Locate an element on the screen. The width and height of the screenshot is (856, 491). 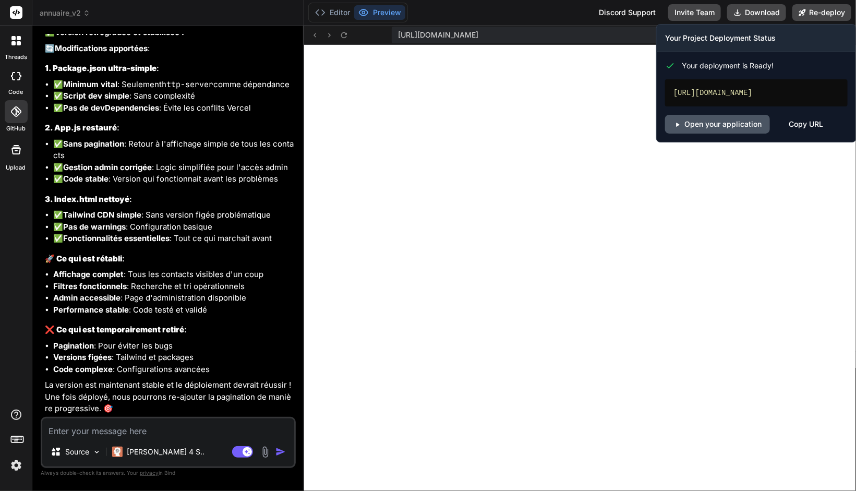
strong: 3. Index.html nettoyé is located at coordinates (87, 199).